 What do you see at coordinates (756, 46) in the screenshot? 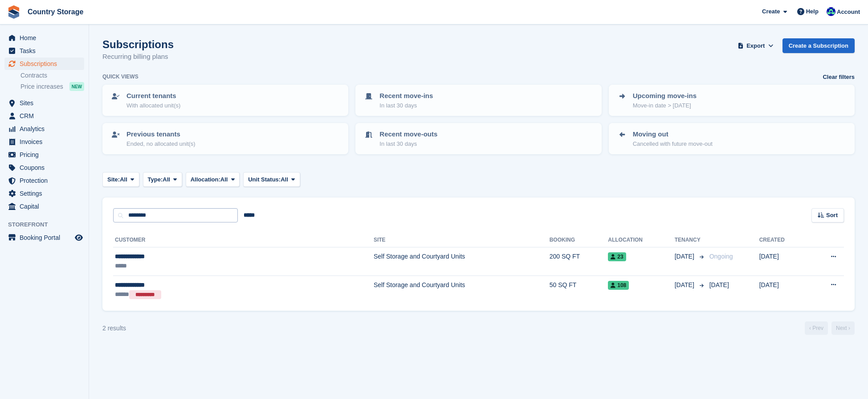
I see `span: Export` at bounding box center [756, 46].